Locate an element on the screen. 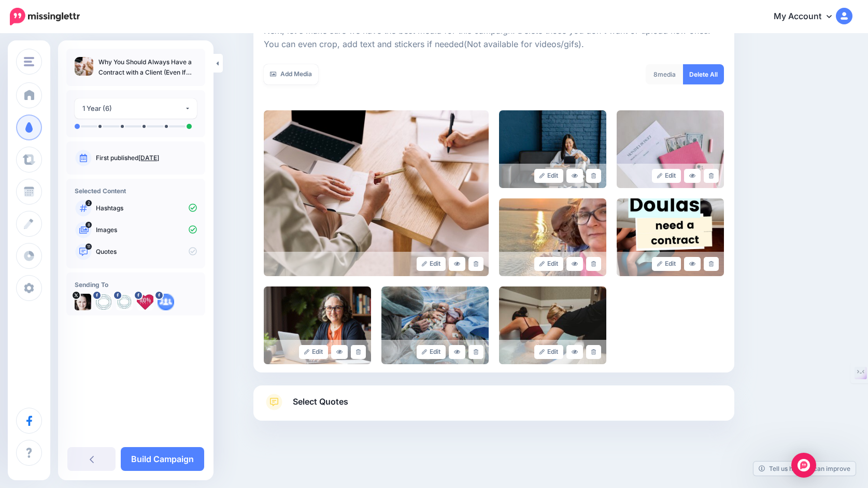 Image resolution: width=868 pixels, height=488 pixels. span: 2 is located at coordinates (88, 203).